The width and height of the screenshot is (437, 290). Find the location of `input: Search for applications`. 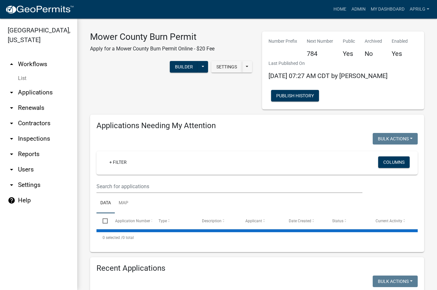

input: Search for applications is located at coordinates (229, 186).